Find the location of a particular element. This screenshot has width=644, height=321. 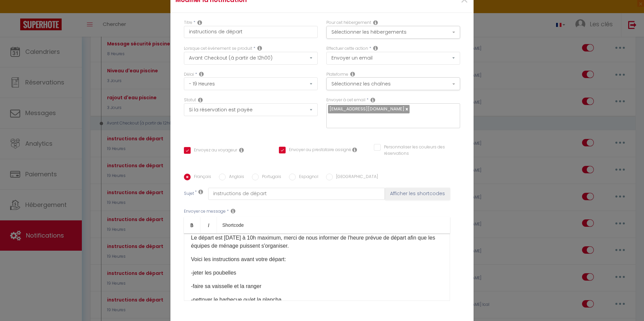

label: Anglais is located at coordinates (235, 178).